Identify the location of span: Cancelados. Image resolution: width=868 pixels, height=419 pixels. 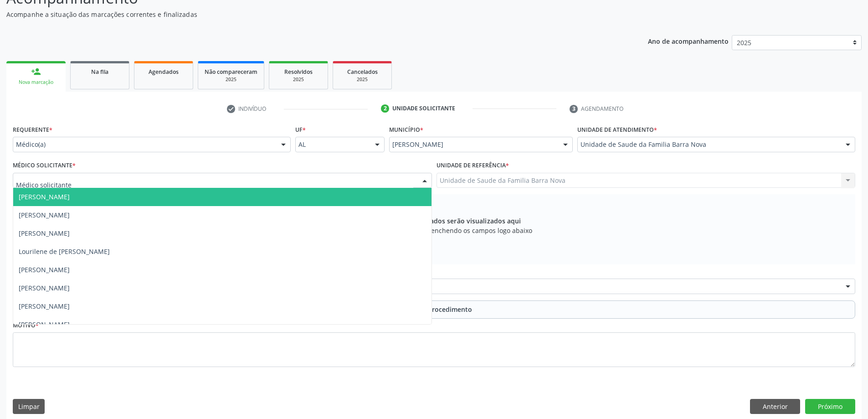
(362, 72).